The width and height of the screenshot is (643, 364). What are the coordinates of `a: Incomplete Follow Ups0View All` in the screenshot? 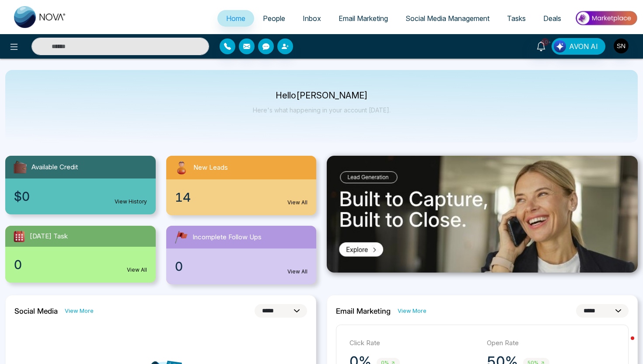 It's located at (241, 255).